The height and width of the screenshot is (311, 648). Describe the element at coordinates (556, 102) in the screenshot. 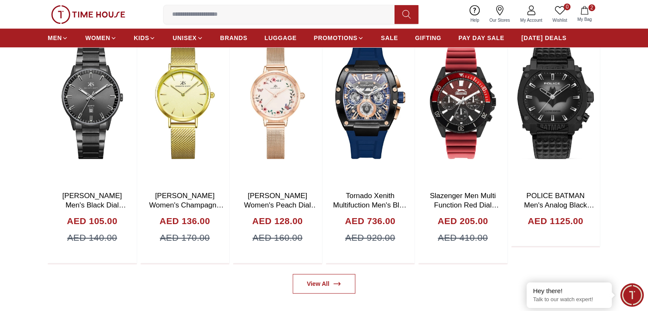

I see `img: POLICE BATMAN Men's Analog Black Dial Watch - PEWGD0022601` at that location.